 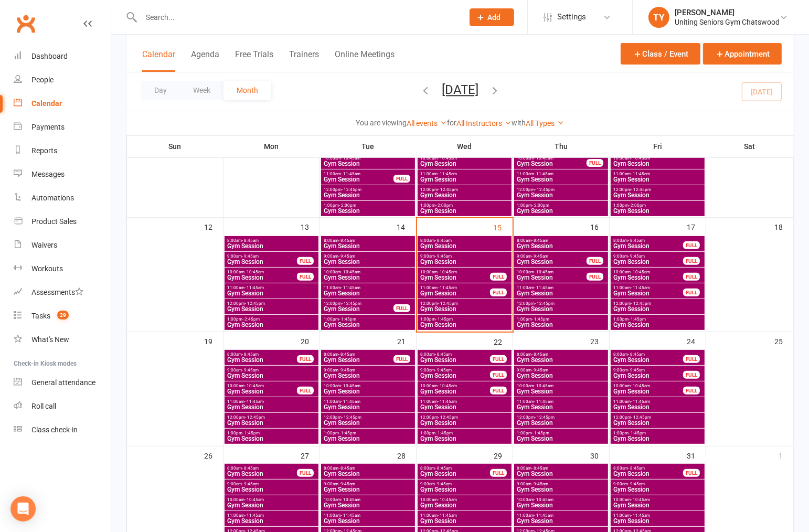 What do you see at coordinates (310, 226) in the screenshot?
I see `div: 13` at bounding box center [310, 226].